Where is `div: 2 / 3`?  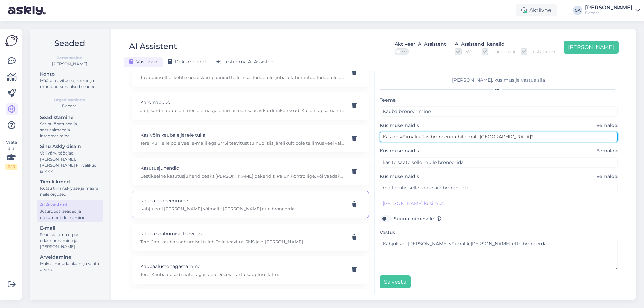
div: 2 / 3 is located at coordinates (11, 167).